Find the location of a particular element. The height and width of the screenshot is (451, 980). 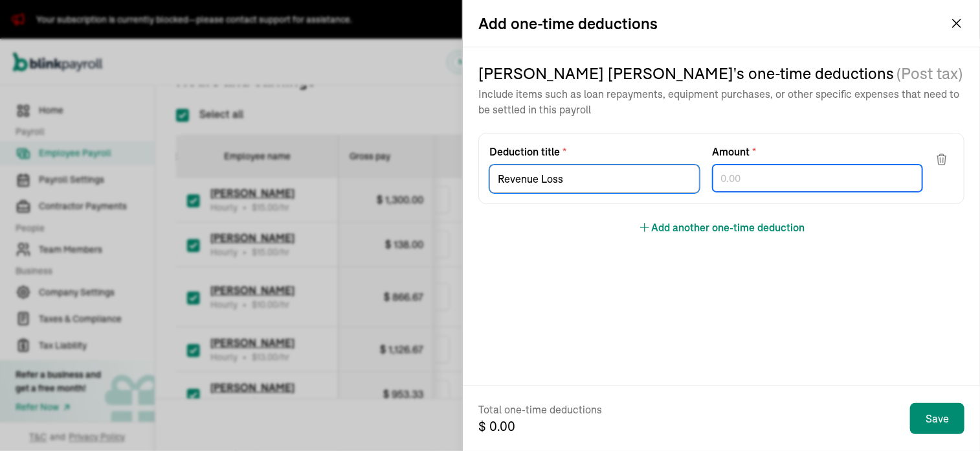

p: Include items such as loan repayments, equipment purchases, or other specific expenses that need ... is located at coordinates (721, 101).